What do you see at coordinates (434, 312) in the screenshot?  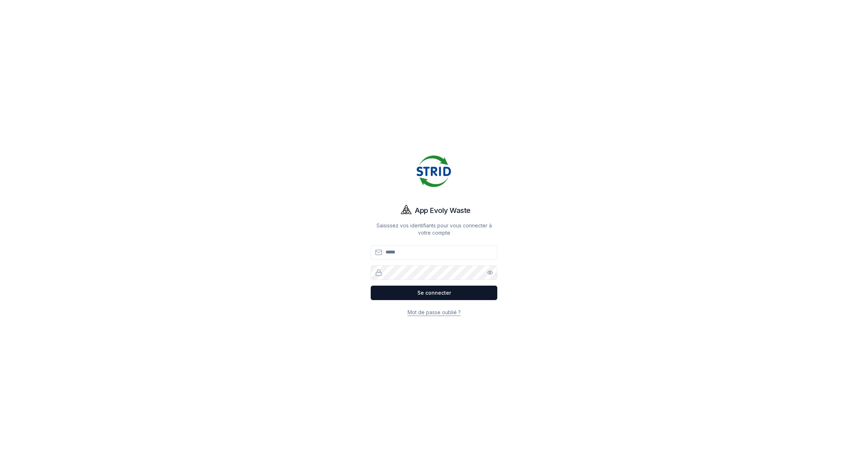 I see `a: Mot de passe oublié ?` at bounding box center [434, 312].